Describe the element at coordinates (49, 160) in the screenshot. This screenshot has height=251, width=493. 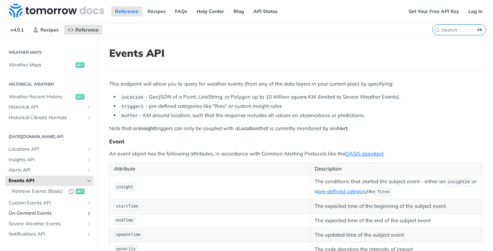
I see `a: Insights APIShow subpages for Insights API` at that location.